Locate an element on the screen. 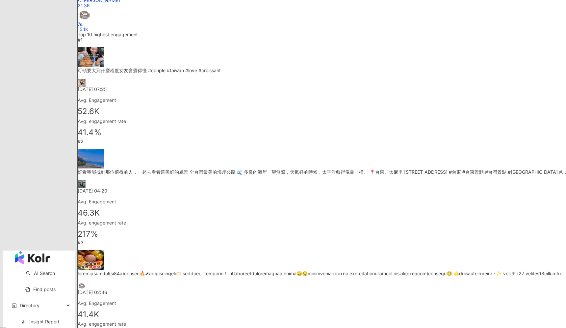 This screenshot has width=566, height=328. span: 52.6K is located at coordinates (89, 111).